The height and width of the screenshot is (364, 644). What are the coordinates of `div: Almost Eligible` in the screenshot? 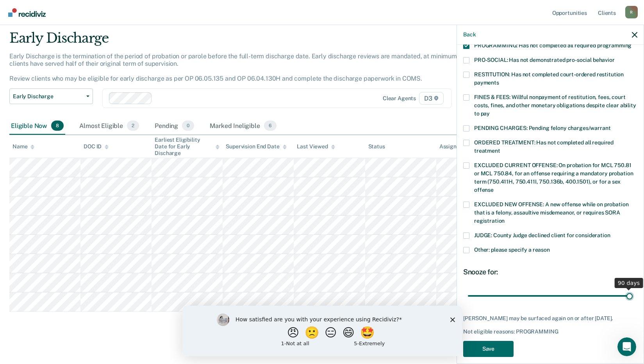 It's located at (109, 126).